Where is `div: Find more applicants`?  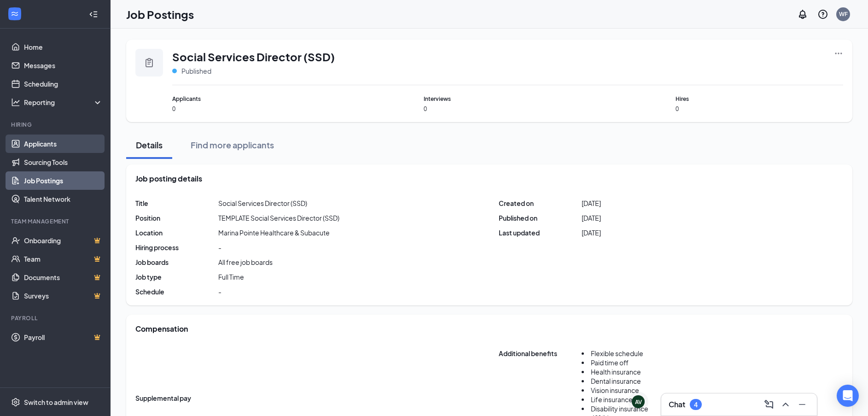
div: Find more applicants is located at coordinates (232, 144).